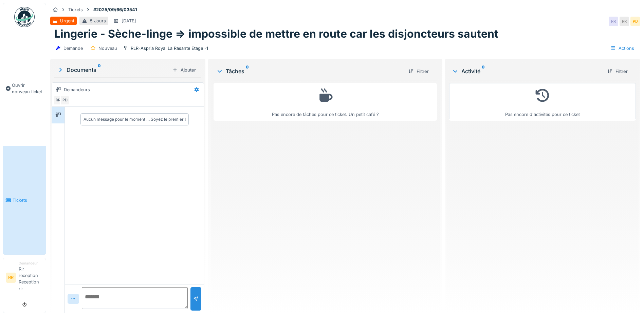 The image size is (644, 316). I want to click on div: Demandeurs, so click(77, 89).